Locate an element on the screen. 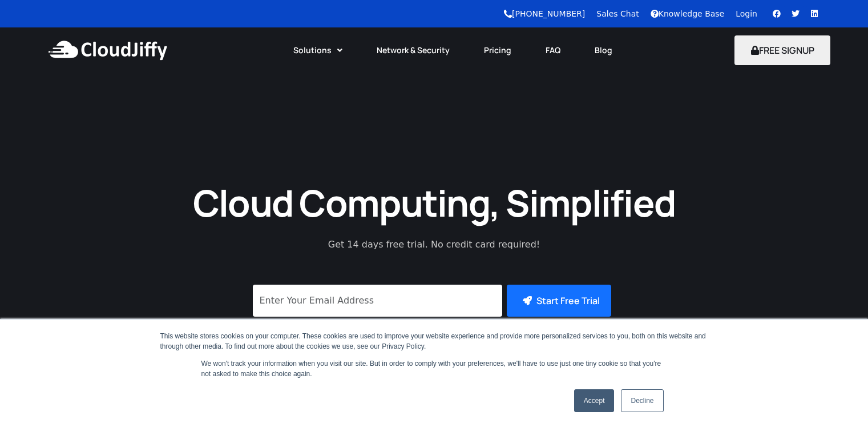 The image size is (868, 427). a: Network & Security is located at coordinates (413, 50).